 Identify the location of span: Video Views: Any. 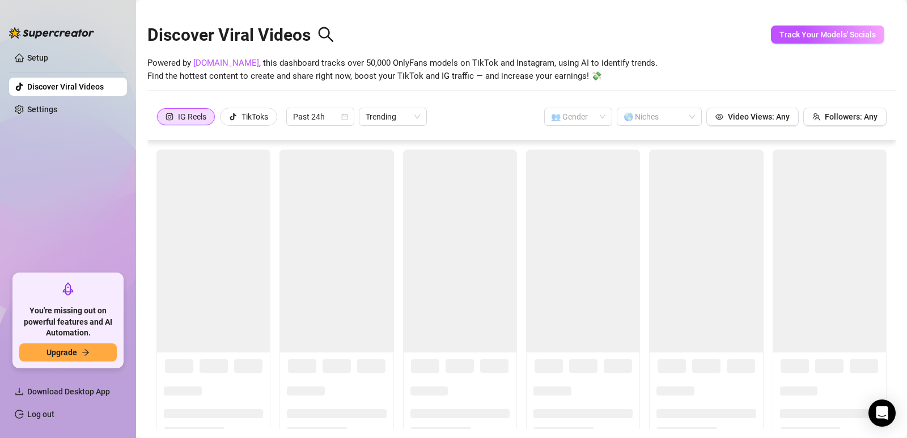
(758, 117).